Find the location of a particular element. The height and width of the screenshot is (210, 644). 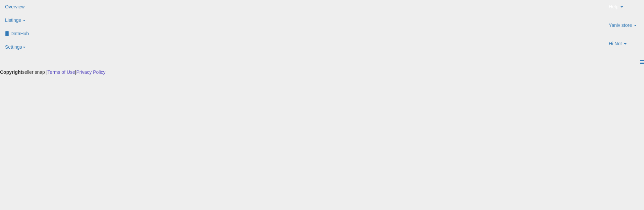

span: Hi Not is located at coordinates (615, 44).